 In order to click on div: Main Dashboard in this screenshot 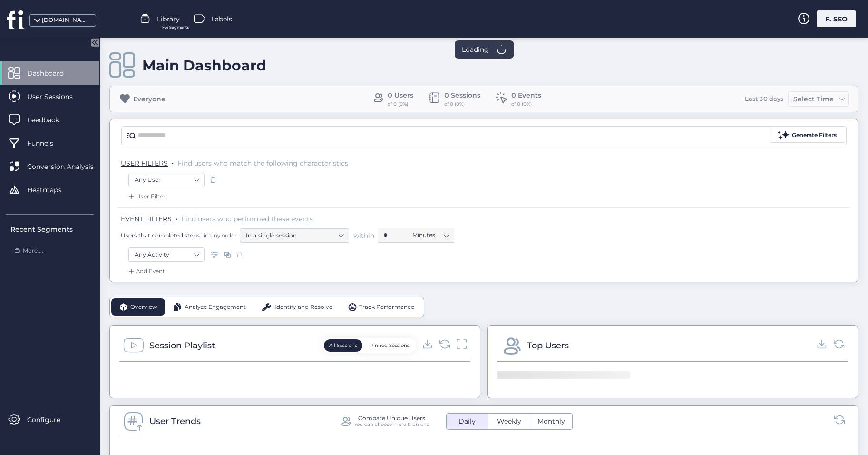, I will do `click(204, 65)`.